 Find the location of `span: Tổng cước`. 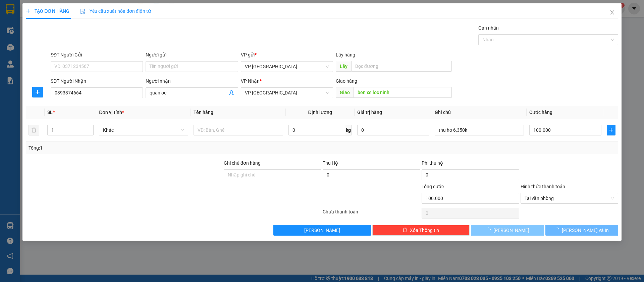

span: Tổng cước is located at coordinates (432, 186).